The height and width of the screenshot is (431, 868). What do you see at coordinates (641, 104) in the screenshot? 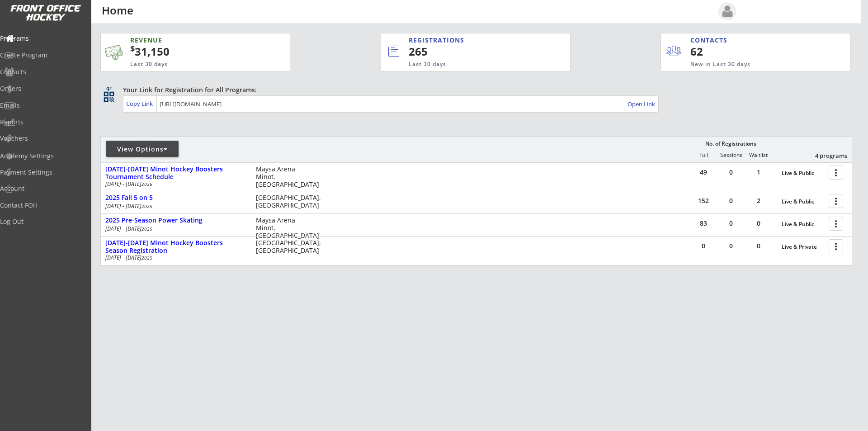
I see `div: Open Link` at bounding box center [641, 104].